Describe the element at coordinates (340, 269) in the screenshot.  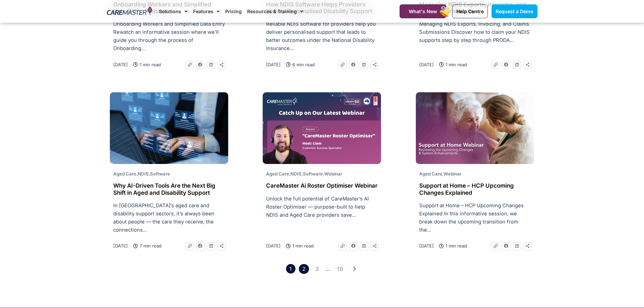
I see `a: 10` at that location.